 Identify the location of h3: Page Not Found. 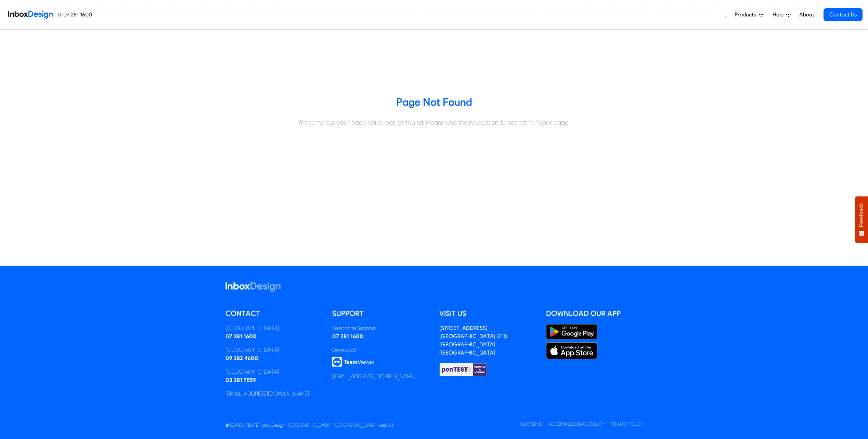
(434, 102).